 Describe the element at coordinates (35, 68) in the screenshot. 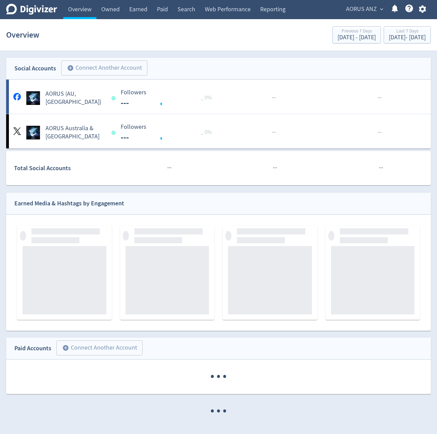

I see `div: Social Accounts` at that location.